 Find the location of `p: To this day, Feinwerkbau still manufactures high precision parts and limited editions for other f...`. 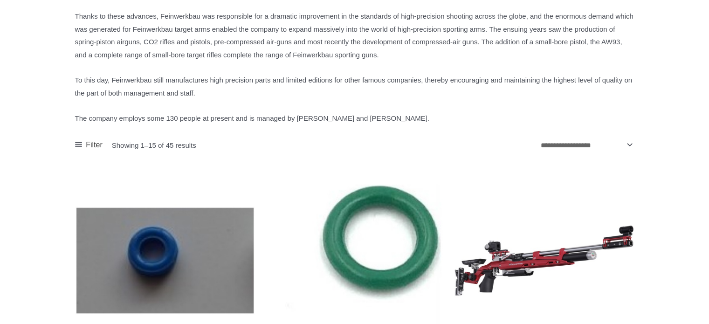

p: To this day, Feinwerkbau still manufactures high precision parts and limited editions for other f... is located at coordinates (355, 87).